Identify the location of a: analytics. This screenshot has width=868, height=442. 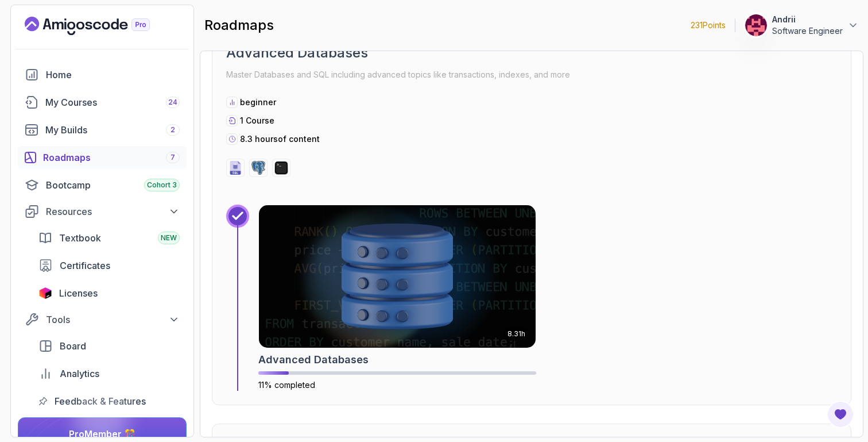
(109, 374).